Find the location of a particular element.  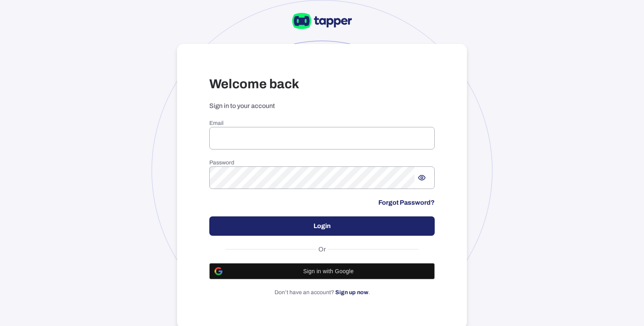

h6: Email is located at coordinates (322, 124).